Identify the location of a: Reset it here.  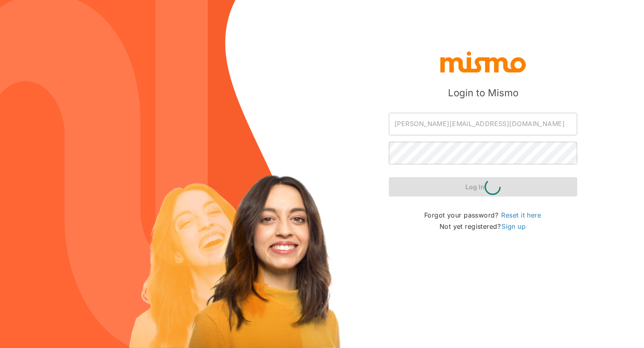
(521, 215).